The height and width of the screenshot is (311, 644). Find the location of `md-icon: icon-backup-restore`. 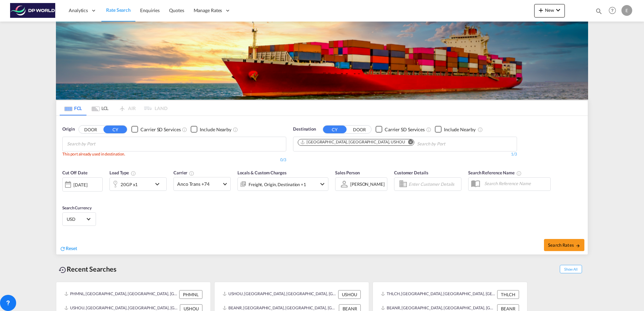

md-icon: icon-backup-restore is located at coordinates (63, 270).